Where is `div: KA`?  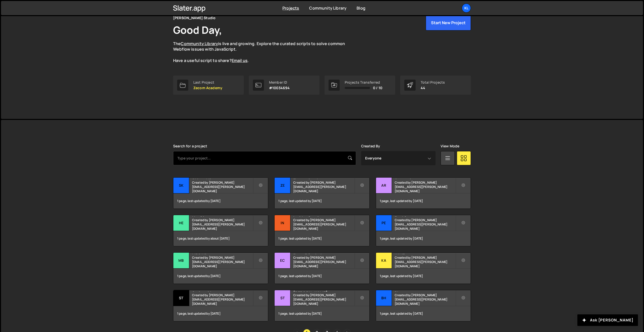 div: KA is located at coordinates (383, 260).